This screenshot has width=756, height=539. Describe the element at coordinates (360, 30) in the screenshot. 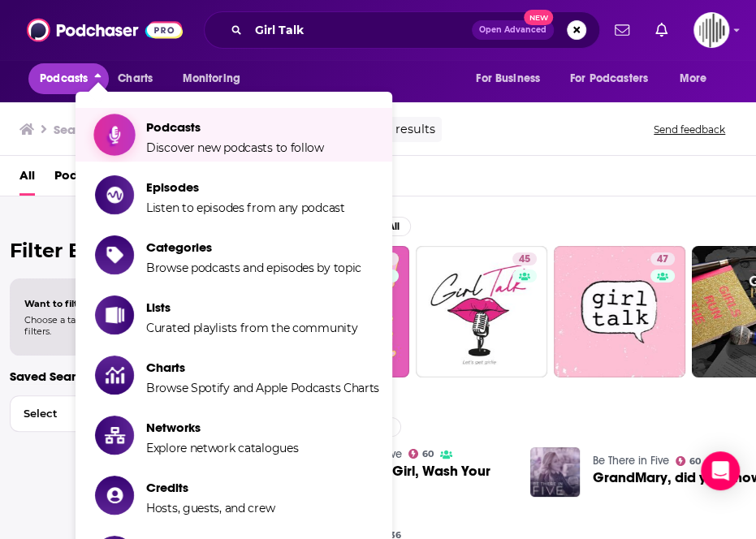

I see `input: Search podcasts, credits, & more...` at that location.